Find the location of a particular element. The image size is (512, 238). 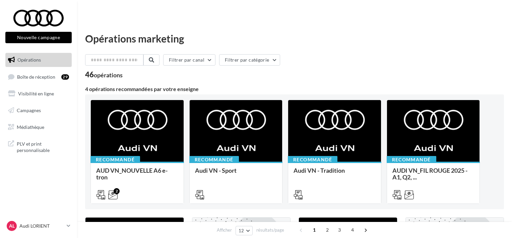

span: PLV et print personnalisable is located at coordinates (43, 146).